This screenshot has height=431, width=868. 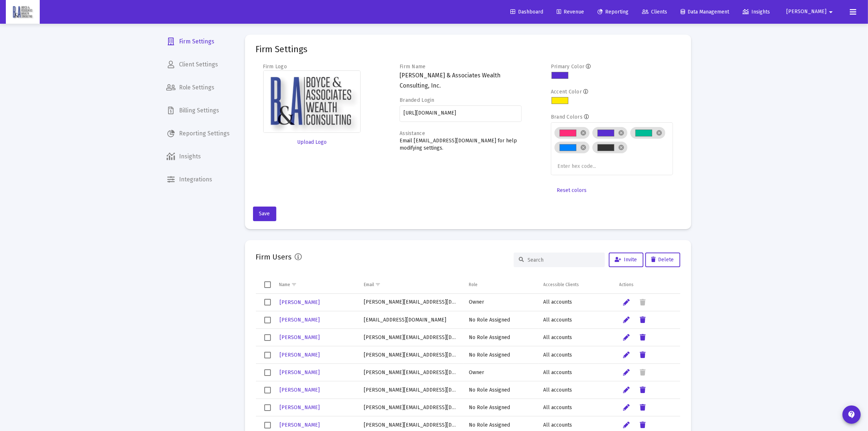 What do you see at coordinates (613, 11) in the screenshot?
I see `span: Reporting` at bounding box center [613, 11].